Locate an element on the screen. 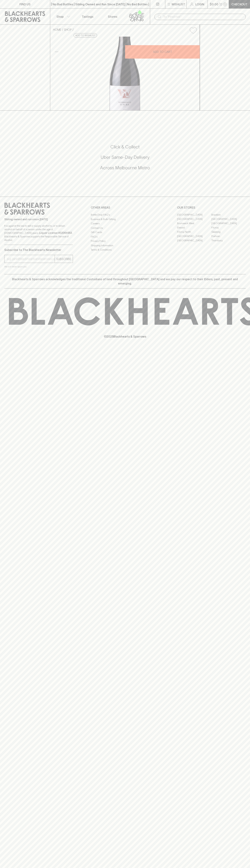 This screenshot has width=250, height=868. p: Stores is located at coordinates (113, 17).